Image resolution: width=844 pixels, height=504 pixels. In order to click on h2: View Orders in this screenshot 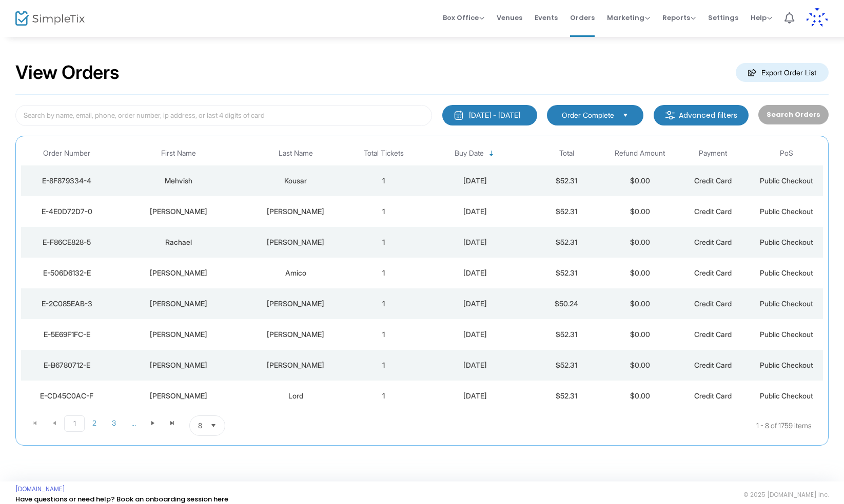, I will do `click(67, 73)`.